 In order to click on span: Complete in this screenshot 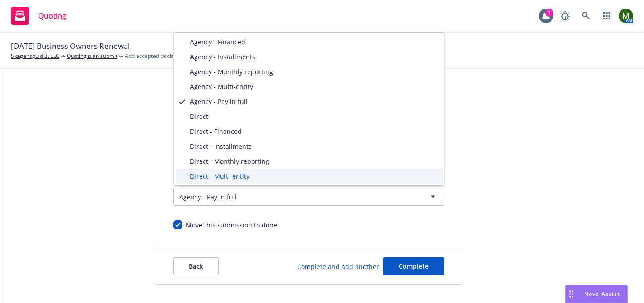, I will do `click(414, 267)`.